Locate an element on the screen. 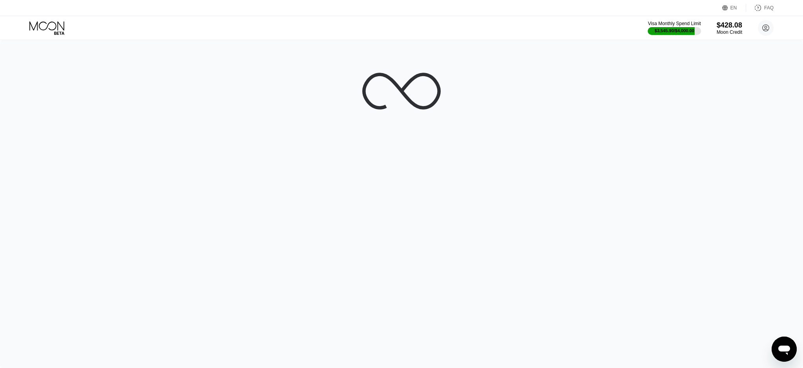 This screenshot has width=803, height=368. div: Moon Credit is located at coordinates (730, 32).